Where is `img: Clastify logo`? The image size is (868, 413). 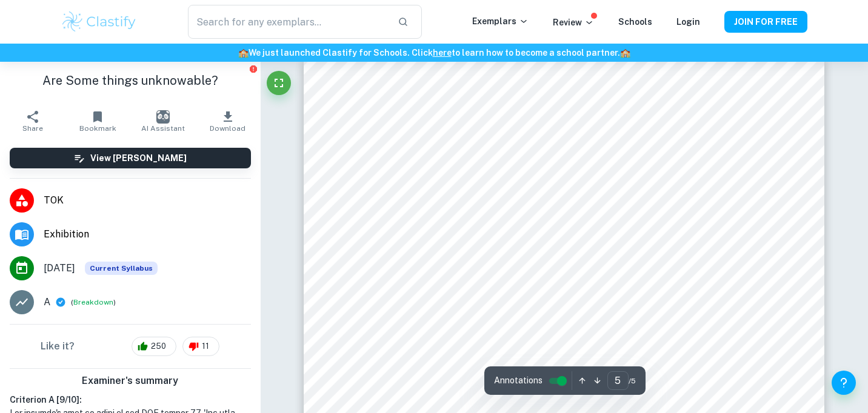
img: Clastify logo is located at coordinates (99, 22).